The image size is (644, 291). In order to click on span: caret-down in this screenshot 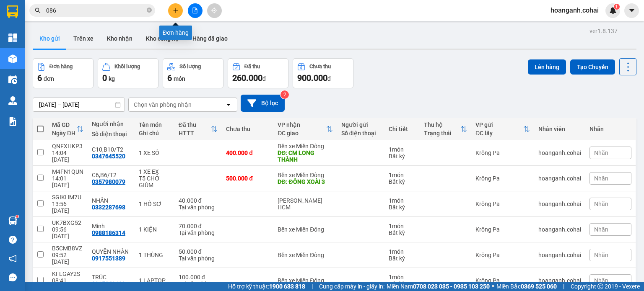, I will do `click(632, 11)`.